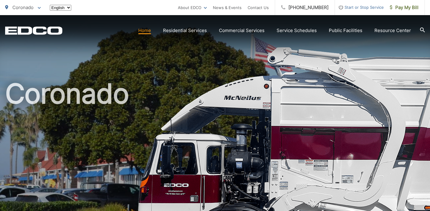 Image resolution: width=430 pixels, height=211 pixels. I want to click on select: Select a language, so click(60, 8).